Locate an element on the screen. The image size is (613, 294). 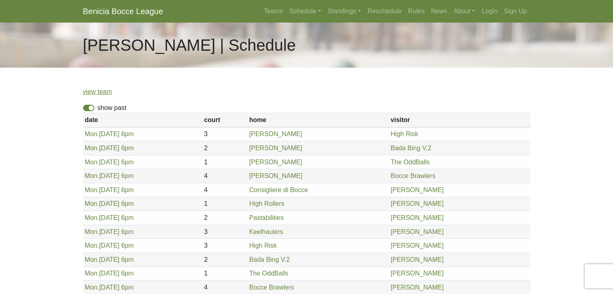
label: show past is located at coordinates (112, 108).